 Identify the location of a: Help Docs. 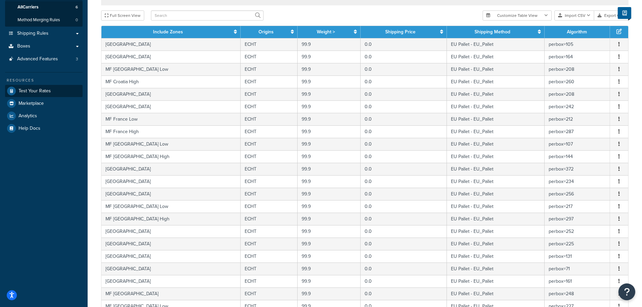
(44, 128).